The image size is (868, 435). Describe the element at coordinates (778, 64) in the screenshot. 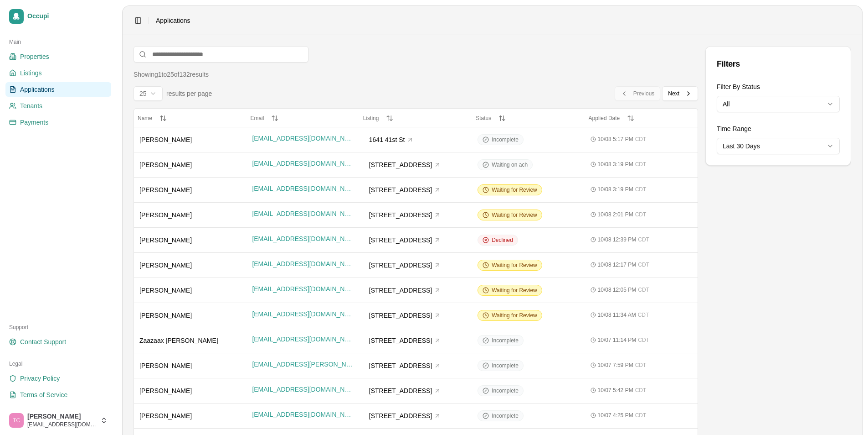

I see `div: Filters` at that location.